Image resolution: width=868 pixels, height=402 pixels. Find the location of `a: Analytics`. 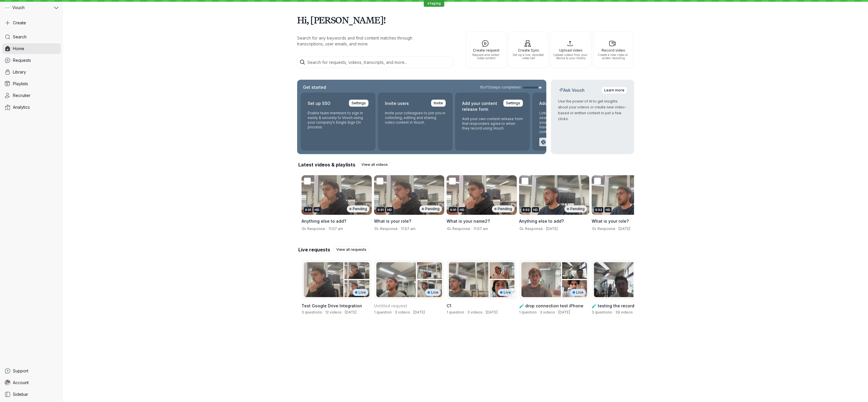

a: Analytics is located at coordinates (32, 107).